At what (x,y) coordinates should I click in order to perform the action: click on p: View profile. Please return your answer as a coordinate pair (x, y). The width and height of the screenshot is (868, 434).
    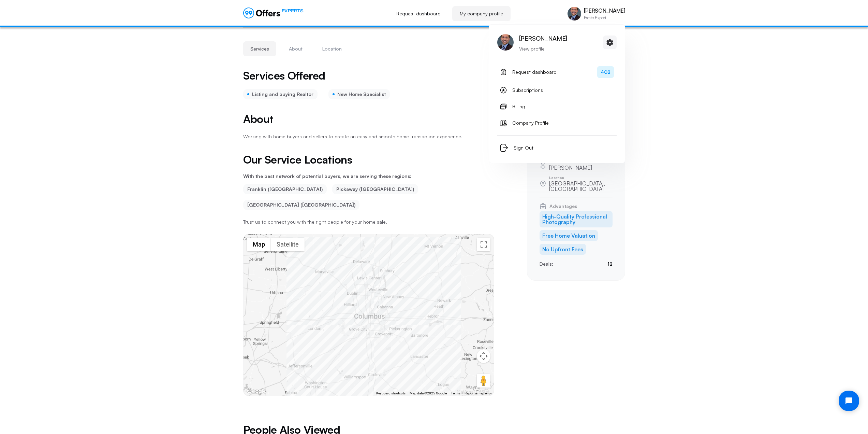
    Looking at the image, I should click on (543, 49).